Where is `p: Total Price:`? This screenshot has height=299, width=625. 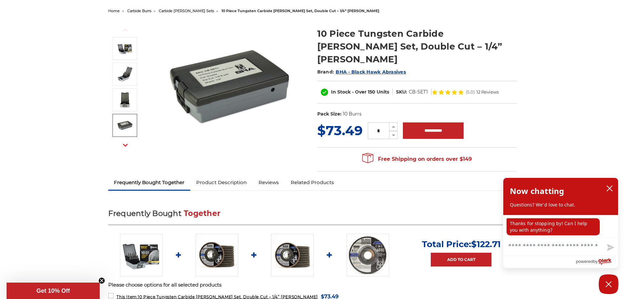 p: Total Price: is located at coordinates (462, 244).